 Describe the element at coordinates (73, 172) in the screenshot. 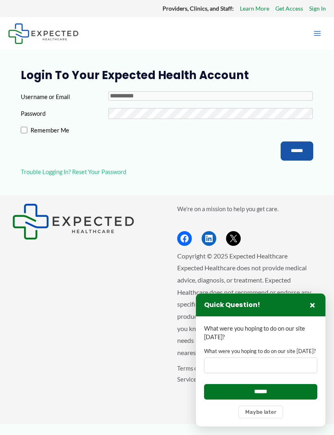

I see `a: Trouble Logging In? Reset Your Password` at that location.